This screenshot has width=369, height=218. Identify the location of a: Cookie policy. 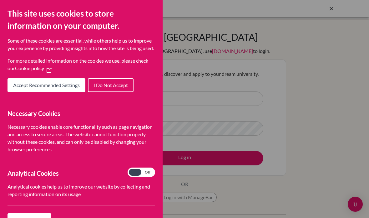
(33, 68).